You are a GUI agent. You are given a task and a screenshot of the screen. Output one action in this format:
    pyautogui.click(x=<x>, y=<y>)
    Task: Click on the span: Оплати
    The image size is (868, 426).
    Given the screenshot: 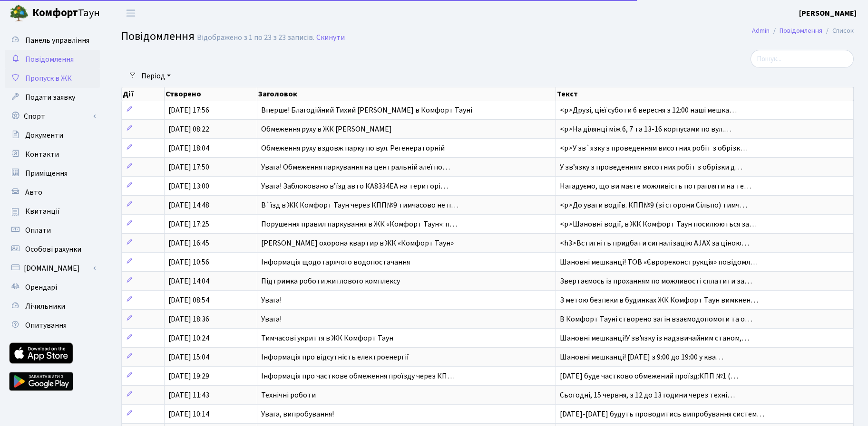 What is the action you would take?
    pyautogui.click(x=38, y=230)
    